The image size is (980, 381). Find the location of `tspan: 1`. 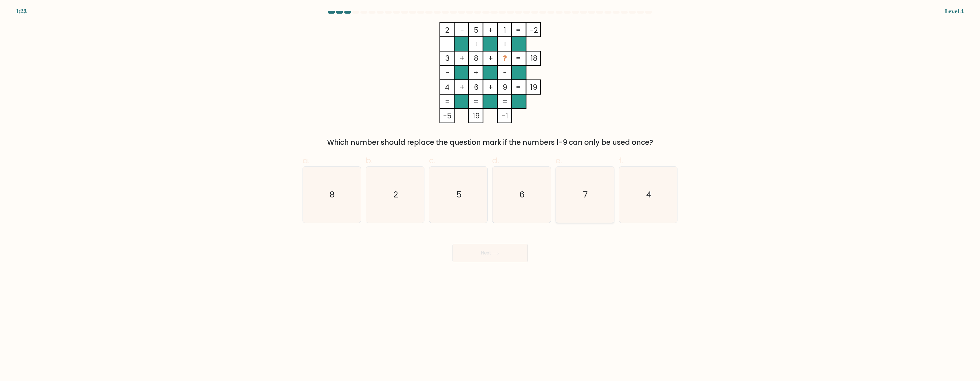

tspan: 1 is located at coordinates (505, 30).